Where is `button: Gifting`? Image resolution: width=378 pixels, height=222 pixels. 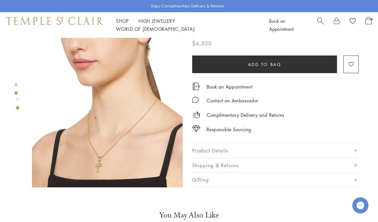 button: Gifting is located at coordinates (275, 179).